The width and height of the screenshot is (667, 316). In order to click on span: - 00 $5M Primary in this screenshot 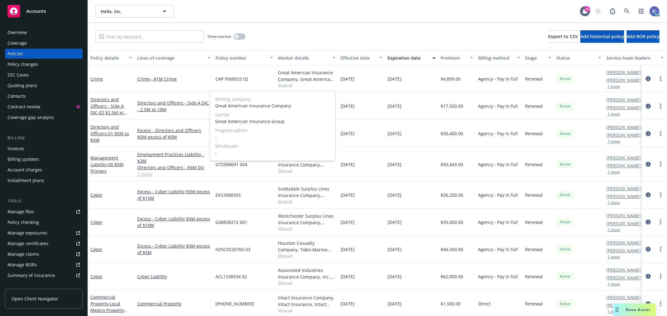, I will do `click(107, 168)`.